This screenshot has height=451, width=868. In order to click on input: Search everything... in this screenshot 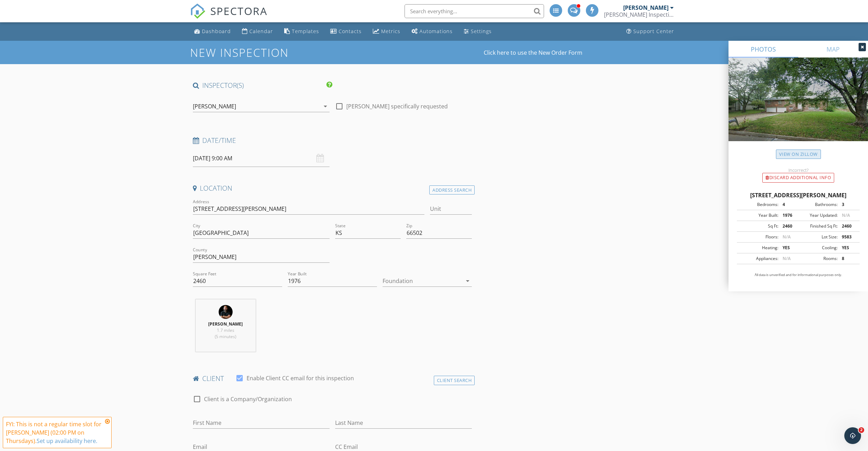, I will do `click(474, 11)`.